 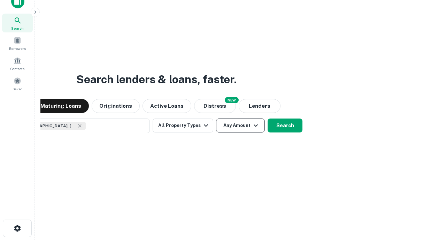 I want to click on button: Any Amount, so click(x=241, y=126).